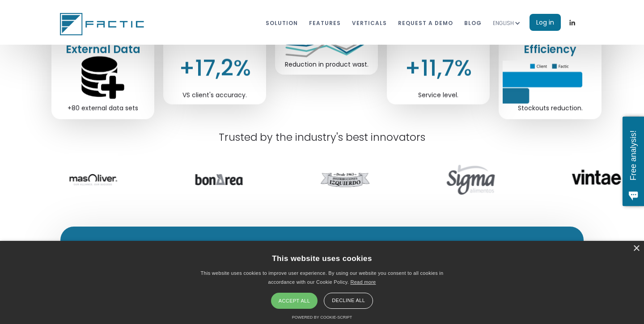  I want to click on div: +17,2%, so click(215, 68).